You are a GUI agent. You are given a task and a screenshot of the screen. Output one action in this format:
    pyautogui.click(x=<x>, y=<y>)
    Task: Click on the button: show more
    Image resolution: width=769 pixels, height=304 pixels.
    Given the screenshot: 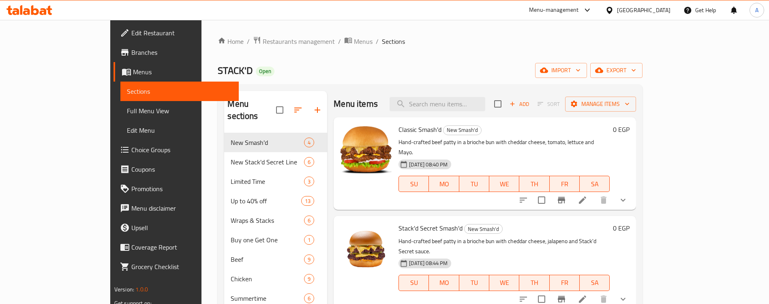 What is the action you would take?
    pyautogui.click(x=623, y=200)
    